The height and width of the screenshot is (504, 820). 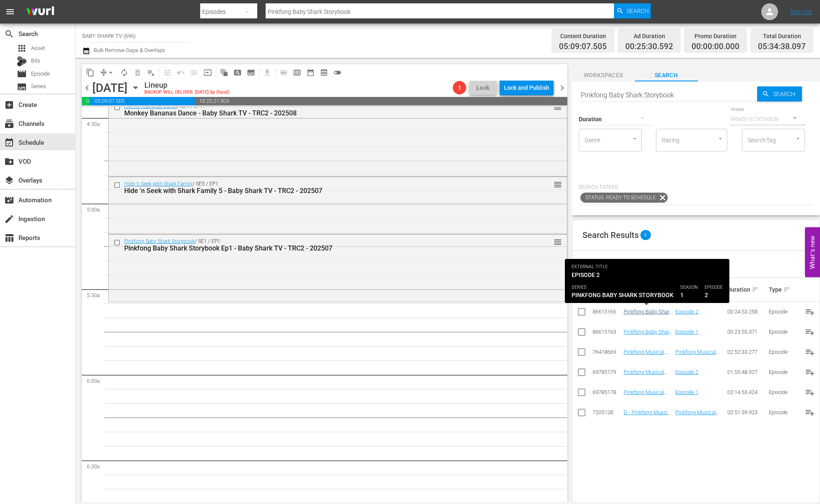 What do you see at coordinates (747, 412) in the screenshot?
I see `div: 02:51:39.923` at bounding box center [747, 412].